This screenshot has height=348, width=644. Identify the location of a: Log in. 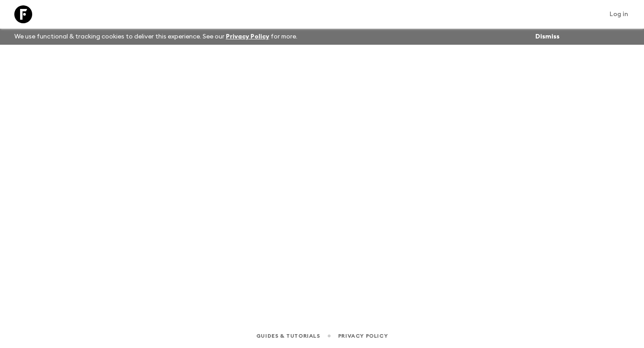
(618, 14).